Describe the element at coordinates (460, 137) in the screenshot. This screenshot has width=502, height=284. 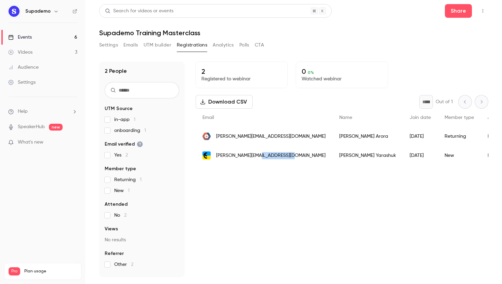
I see `div: Returning` at that location.